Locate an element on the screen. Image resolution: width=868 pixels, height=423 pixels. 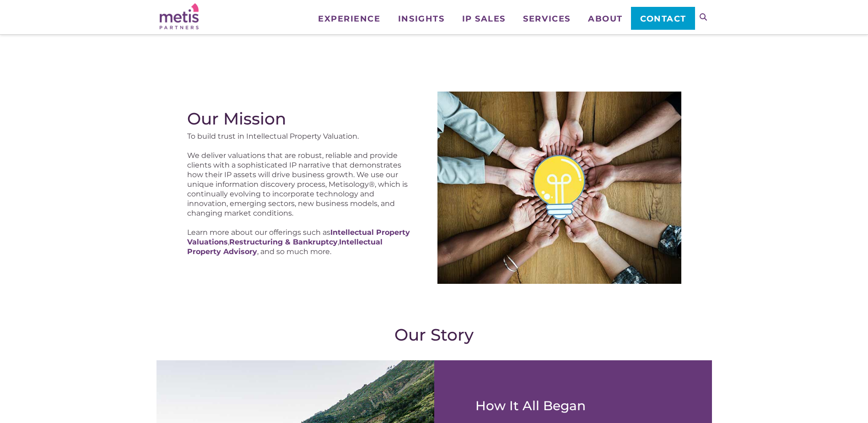
a: Intellectual Property Advisory is located at coordinates (285, 247).